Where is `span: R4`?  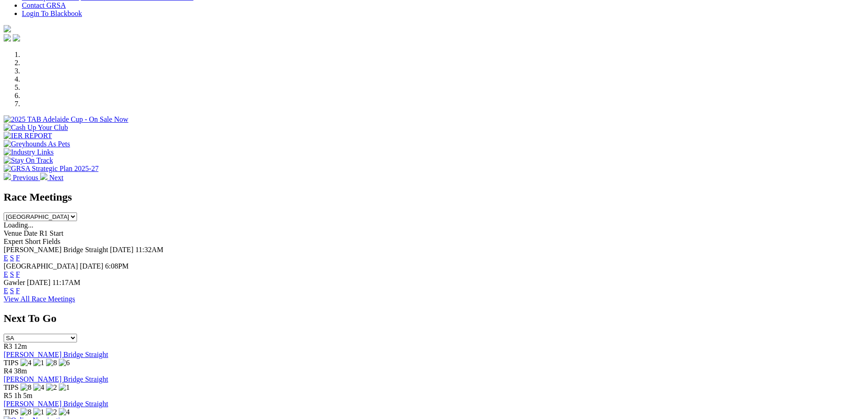
span: R4 is located at coordinates (8, 371).